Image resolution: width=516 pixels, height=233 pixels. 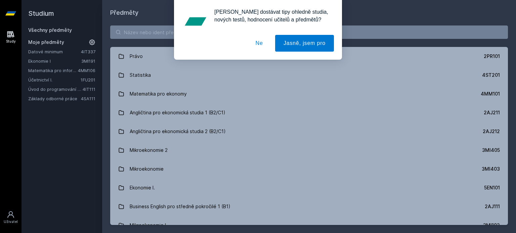 I want to click on div: Ekonomie I., so click(x=142, y=188).